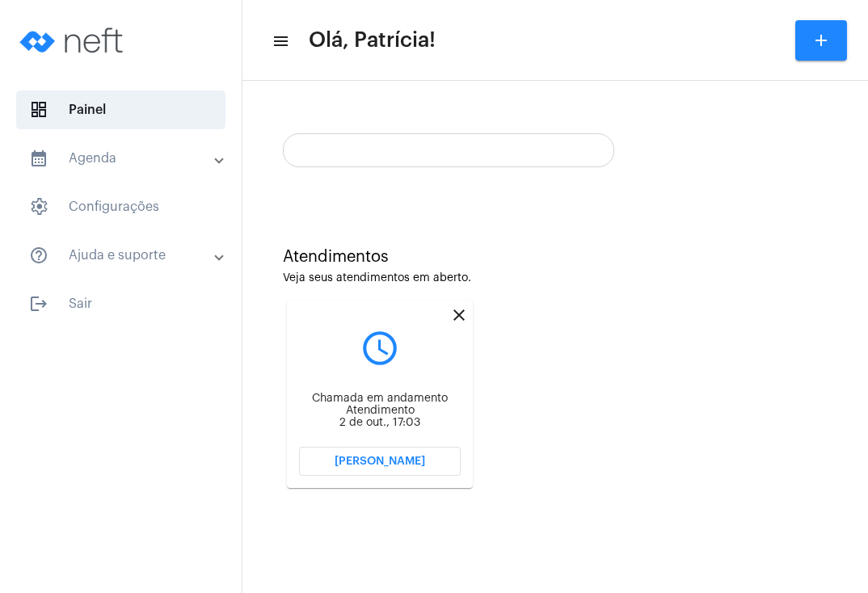 This screenshot has width=868, height=593. Describe the element at coordinates (122, 159) in the screenshot. I see `mat-panel-title: Agenda` at that location.